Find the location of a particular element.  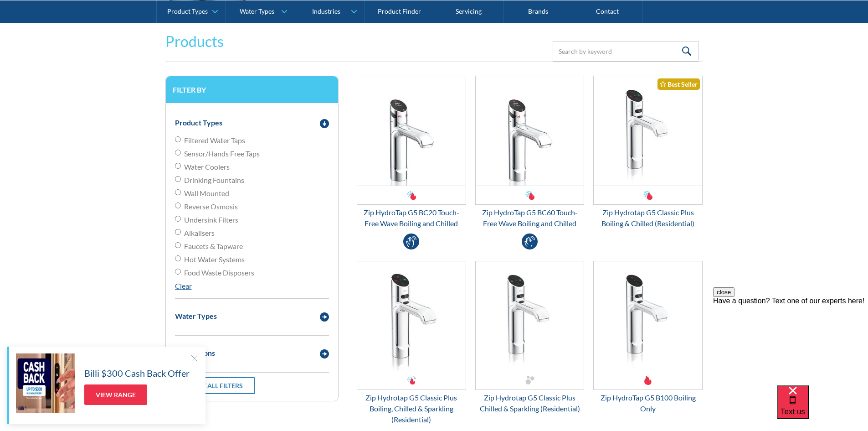

span: Filtered Water Taps is located at coordinates (215, 141).